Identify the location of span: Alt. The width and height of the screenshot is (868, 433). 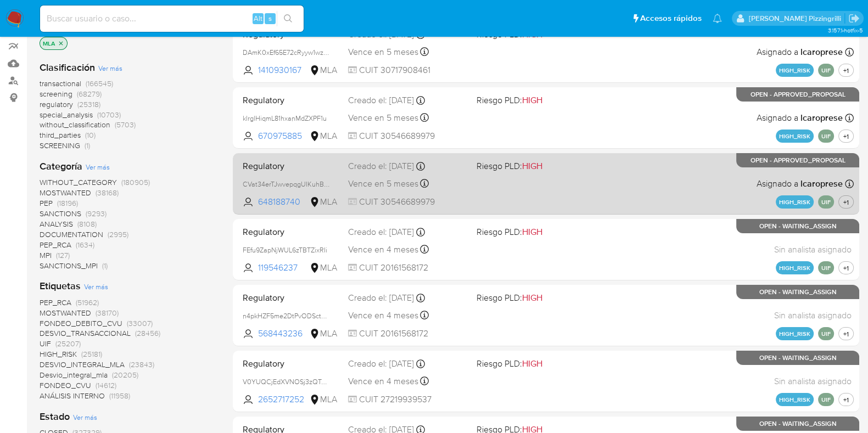
(258, 18).